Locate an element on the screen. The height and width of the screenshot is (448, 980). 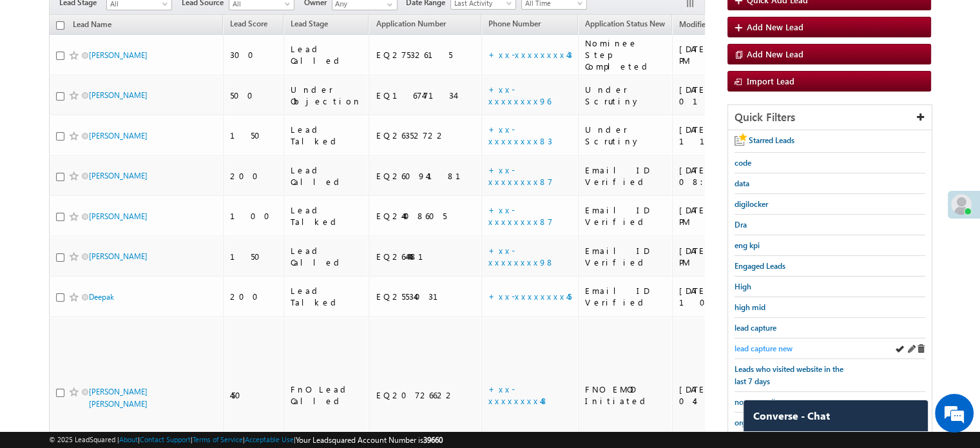
div: Minimize live chat window is located at coordinates (227, 22).